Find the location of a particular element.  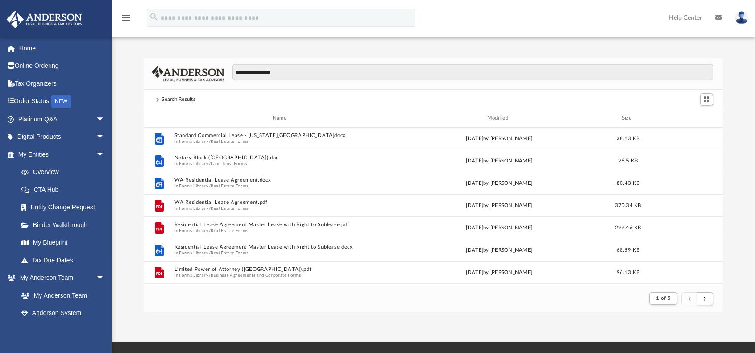

a: Entity Change Request is located at coordinates (65, 208).